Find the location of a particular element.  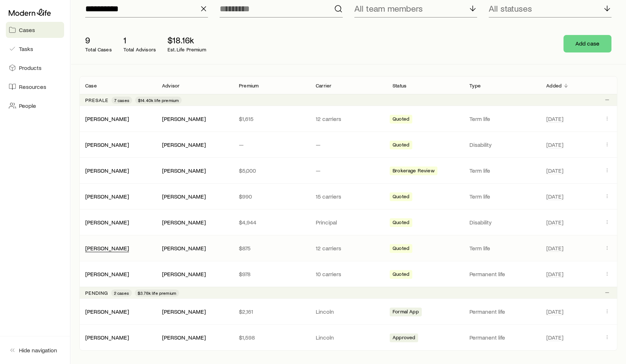

span: Products is located at coordinates (30, 68).